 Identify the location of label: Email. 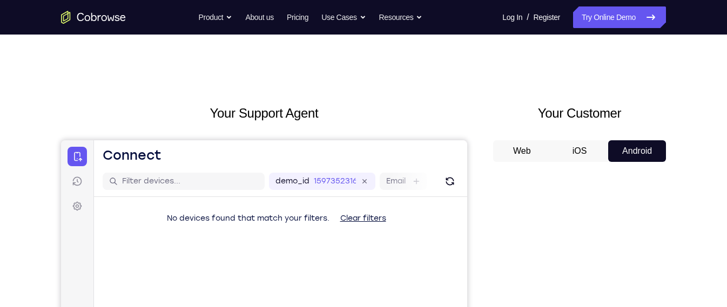
(335, 41).